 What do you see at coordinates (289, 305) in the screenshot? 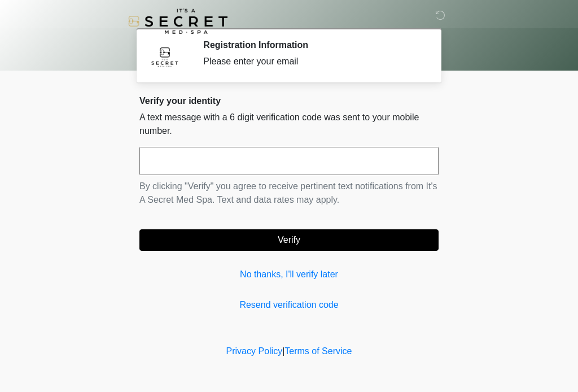
I see `a: Resend verification code` at bounding box center [289, 305].